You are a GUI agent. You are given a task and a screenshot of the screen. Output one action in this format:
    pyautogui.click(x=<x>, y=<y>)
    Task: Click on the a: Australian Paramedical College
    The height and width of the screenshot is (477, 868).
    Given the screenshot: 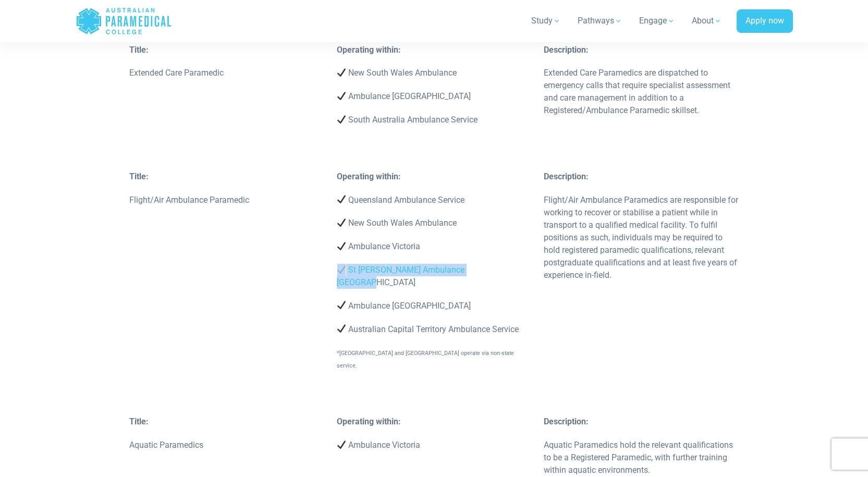 What is the action you would take?
    pyautogui.click(x=124, y=21)
    